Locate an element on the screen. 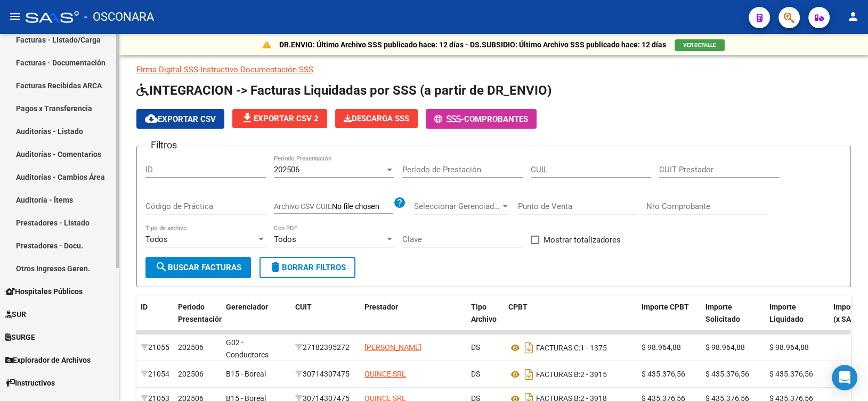 The image size is (868, 401). div: 21055 is located at coordinates (156, 347).